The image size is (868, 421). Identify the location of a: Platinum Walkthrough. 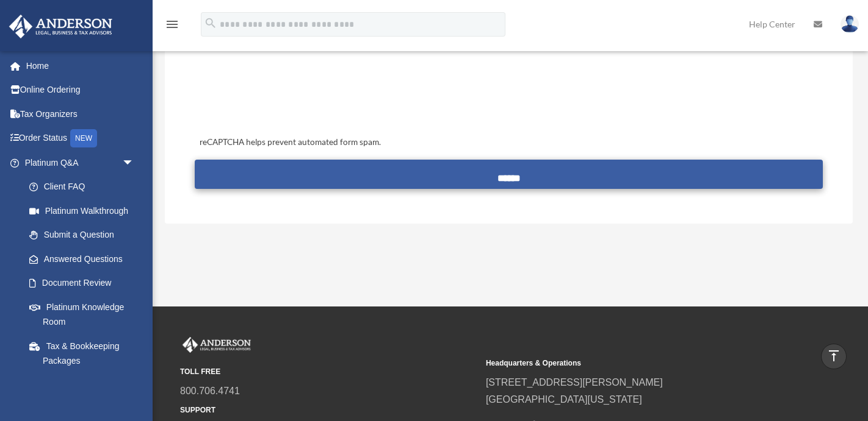
(85, 211).